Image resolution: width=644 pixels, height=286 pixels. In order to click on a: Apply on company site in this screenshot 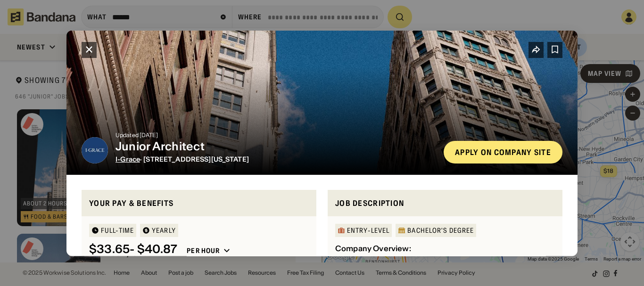, I will do `click(503, 152)`.